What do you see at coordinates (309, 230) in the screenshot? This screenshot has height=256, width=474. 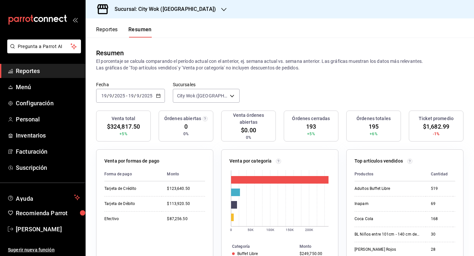 I see `text: 200K` at bounding box center [309, 230].